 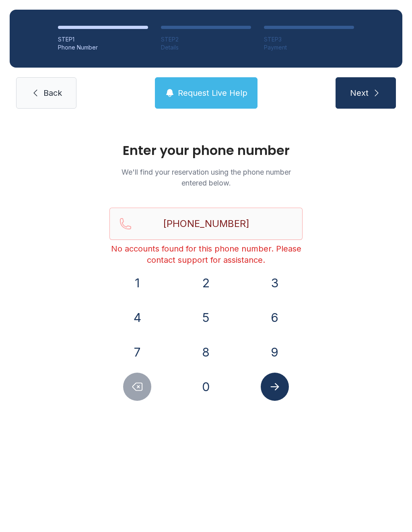 I want to click on button: 1, so click(x=137, y=283).